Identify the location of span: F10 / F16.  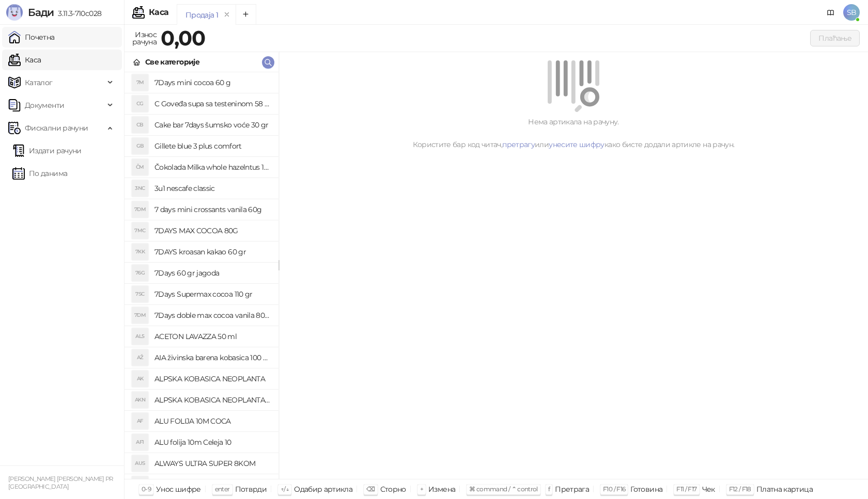
(614, 489).